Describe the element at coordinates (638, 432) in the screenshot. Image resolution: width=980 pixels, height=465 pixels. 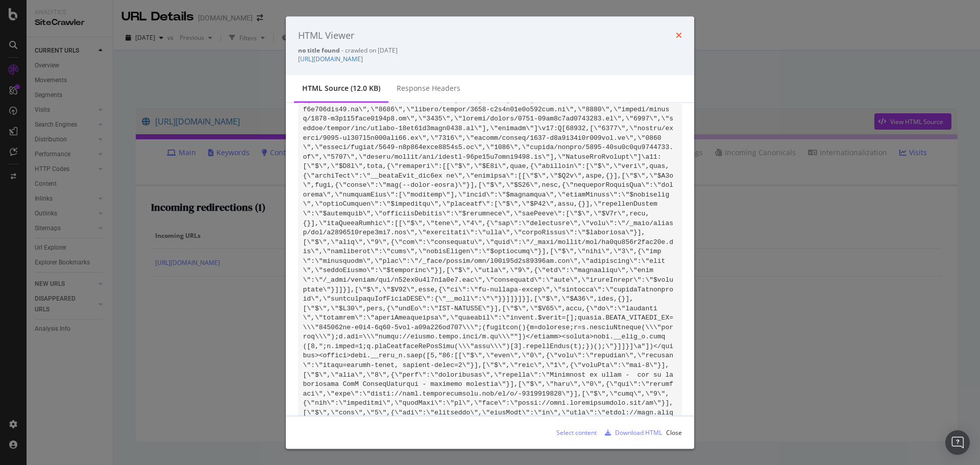
I see `div: Download HTML` at that location.